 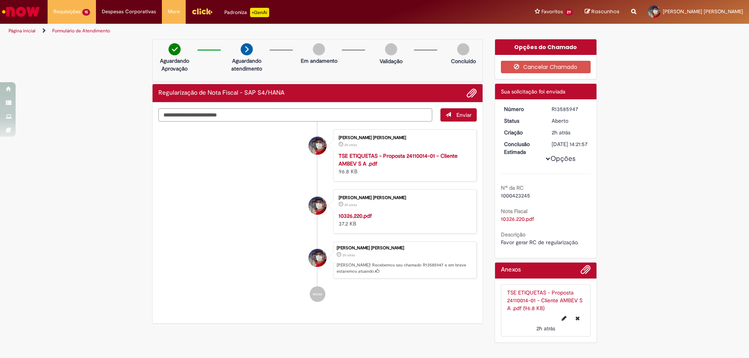 What do you see at coordinates (403, 164) in the screenshot?
I see `div: 96.8 KB` at bounding box center [403, 164].